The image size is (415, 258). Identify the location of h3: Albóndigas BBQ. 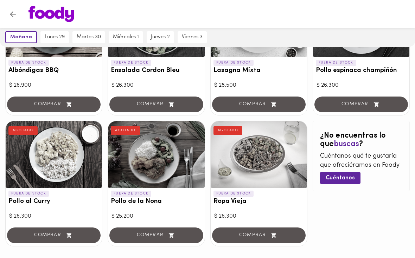
(54, 71).